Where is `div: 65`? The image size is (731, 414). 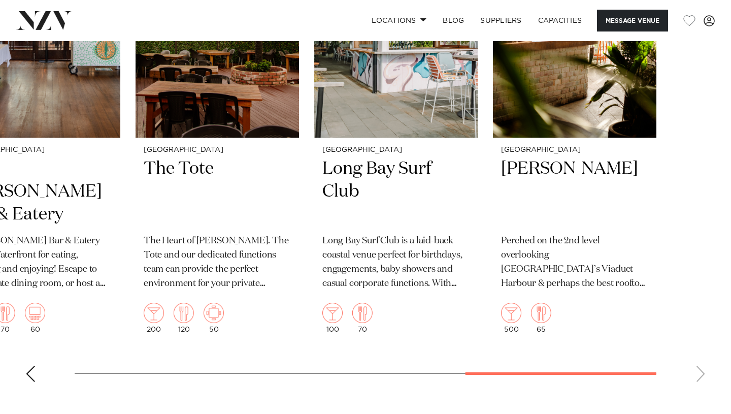 div: 65 is located at coordinates (541, 318).